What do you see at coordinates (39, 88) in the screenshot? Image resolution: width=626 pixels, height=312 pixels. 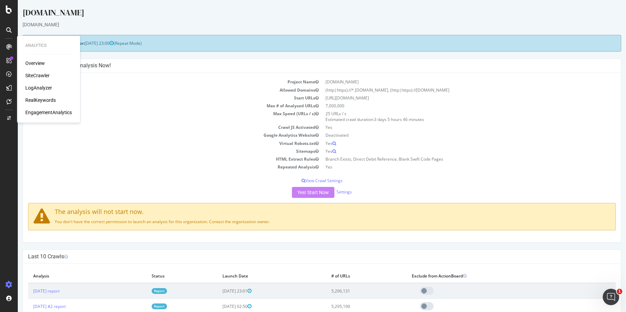 I see `a: LogAnalyzer` at bounding box center [39, 88].